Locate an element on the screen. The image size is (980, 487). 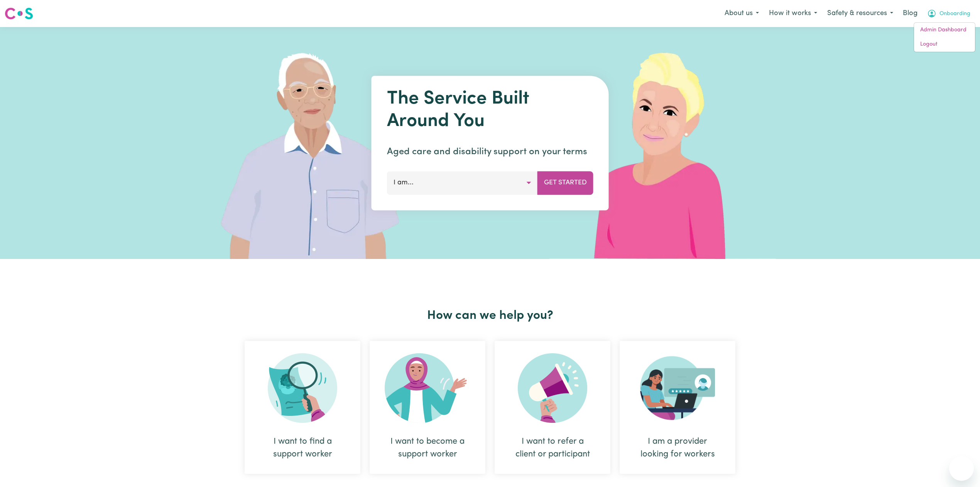
h2: How can we help you? is located at coordinates (490, 315).